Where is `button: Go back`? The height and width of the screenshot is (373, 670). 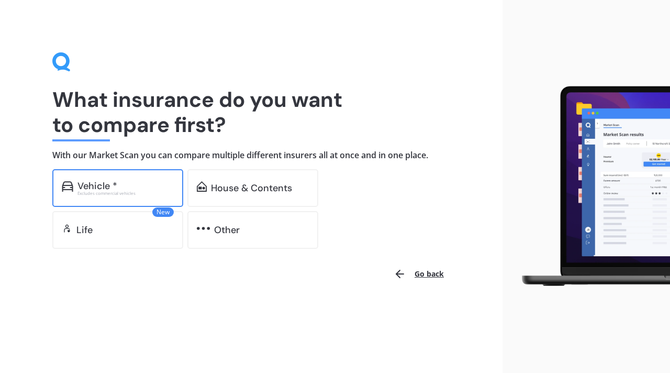 button: Go back is located at coordinates (419, 274).